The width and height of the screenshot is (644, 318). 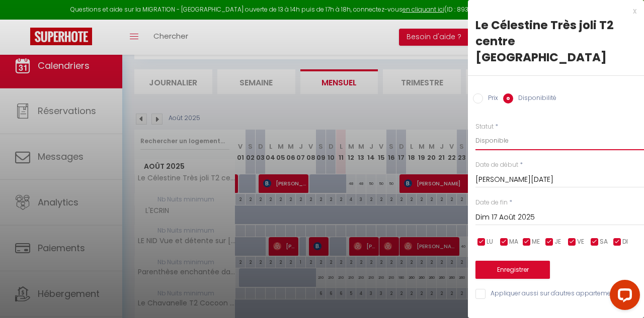 I want to click on div: x, so click(x=552, y=11).